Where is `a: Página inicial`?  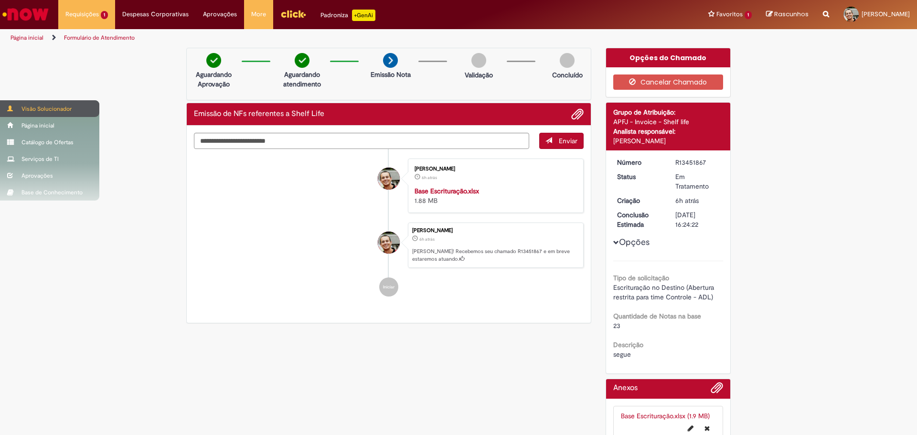 a: Página inicial is located at coordinates (27, 38).